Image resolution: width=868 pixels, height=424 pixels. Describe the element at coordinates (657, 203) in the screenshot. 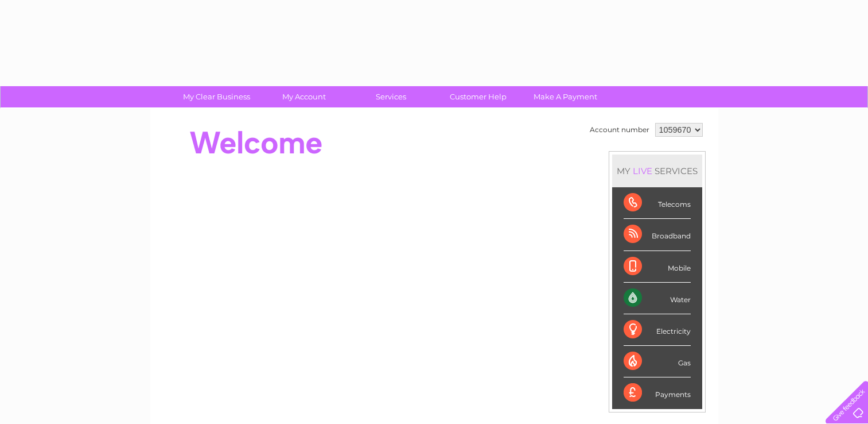

I see `div: Telecoms` at that location.